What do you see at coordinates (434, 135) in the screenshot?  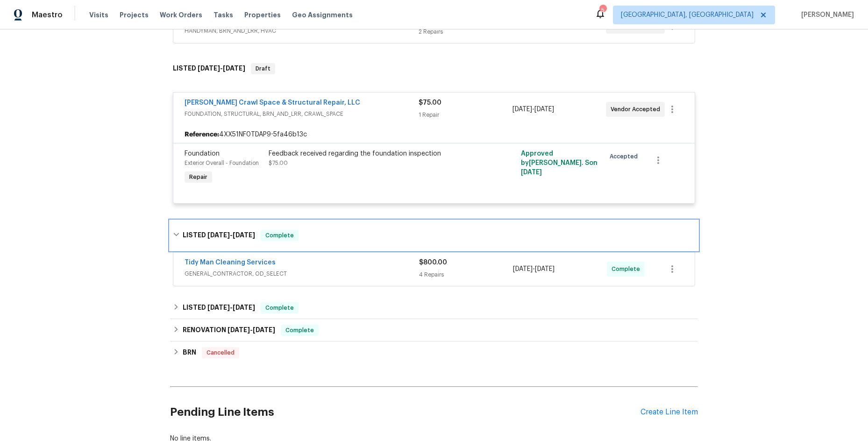 I see `div: 4XX51NF0TDAP9-5fa46b13c` at bounding box center [434, 135].